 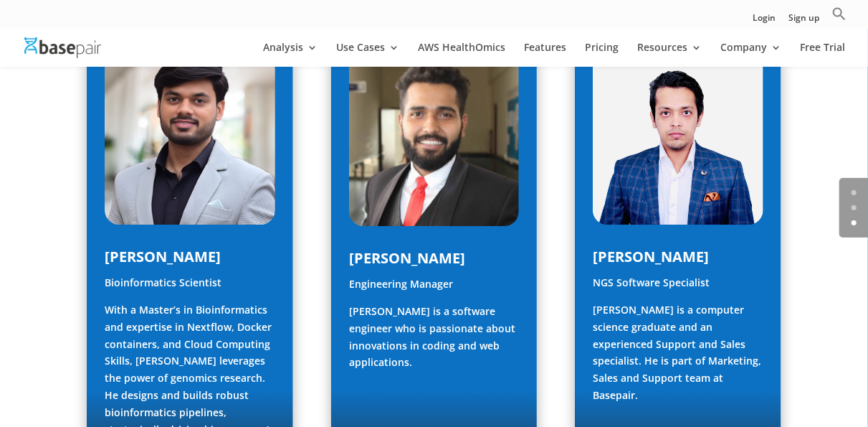 I want to click on a: Search Icon Link, so click(x=839, y=17).